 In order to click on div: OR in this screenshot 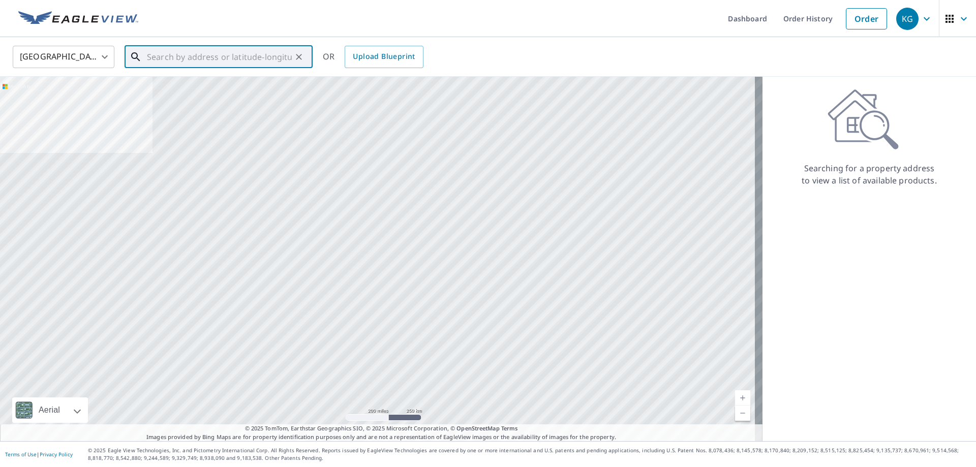, I will do `click(373, 57)`.